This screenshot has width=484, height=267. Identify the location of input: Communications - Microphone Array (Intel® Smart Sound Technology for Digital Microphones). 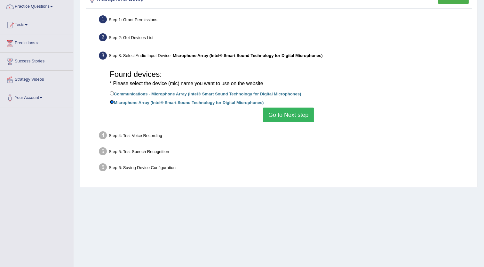
(112, 93).